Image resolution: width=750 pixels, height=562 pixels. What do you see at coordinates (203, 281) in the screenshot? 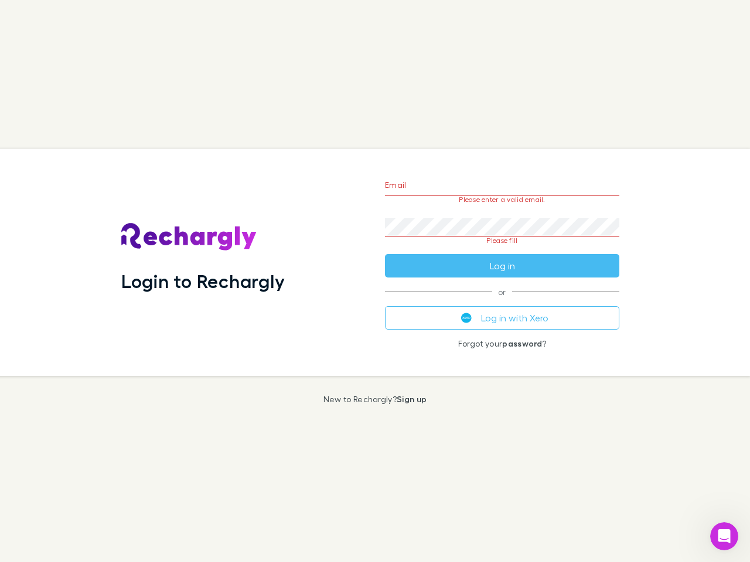
I see `h1: Login to Rechargly` at bounding box center [203, 281].